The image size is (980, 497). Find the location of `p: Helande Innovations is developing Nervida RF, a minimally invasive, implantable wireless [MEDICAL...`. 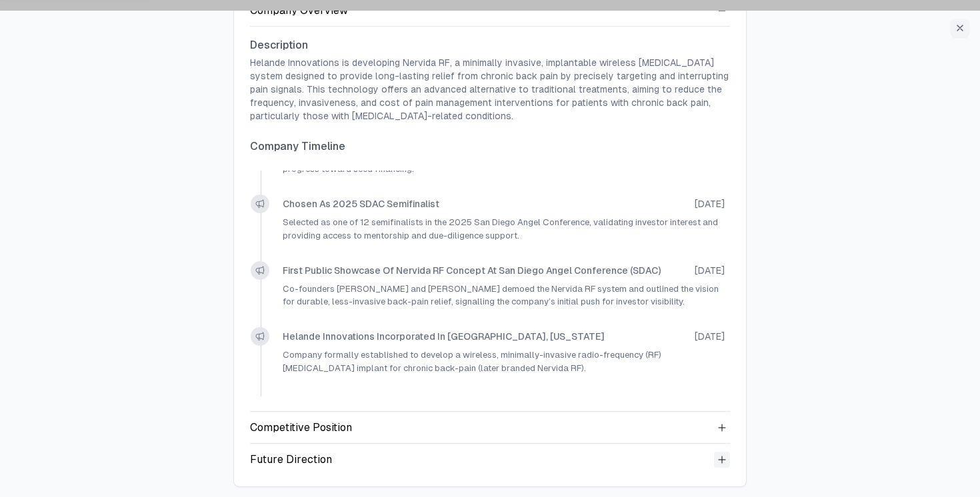

p: Helande Innovations is developing Nervida RF, a minimally invasive, implantable wireless [MEDICAL... is located at coordinates (490, 89).